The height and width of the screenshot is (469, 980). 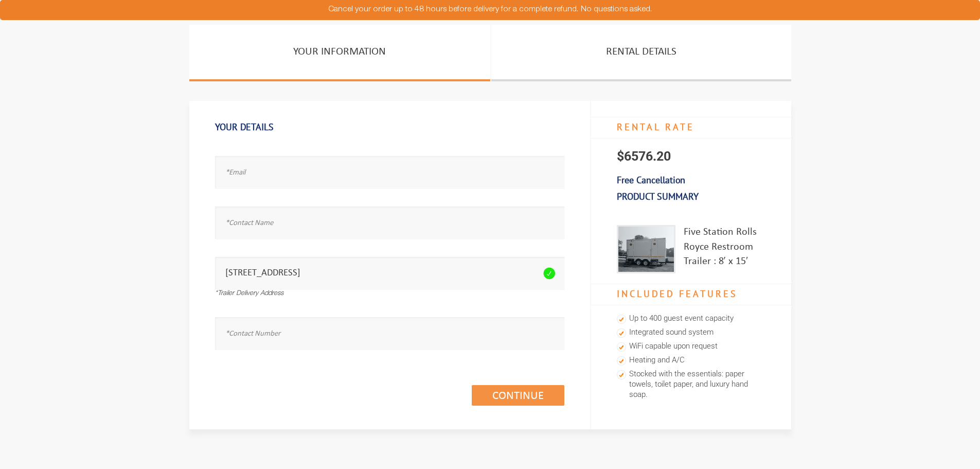 I want to click on h4: Included Features, so click(x=691, y=295).